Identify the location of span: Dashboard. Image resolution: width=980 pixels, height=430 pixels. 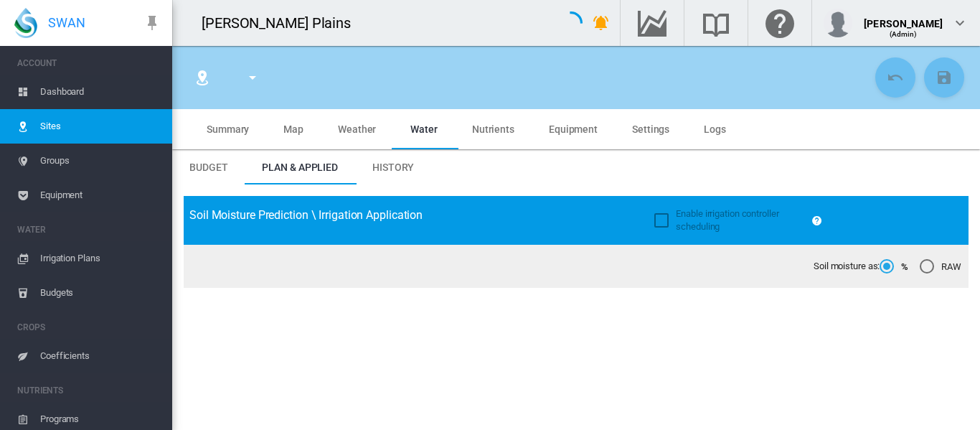
(100, 92).